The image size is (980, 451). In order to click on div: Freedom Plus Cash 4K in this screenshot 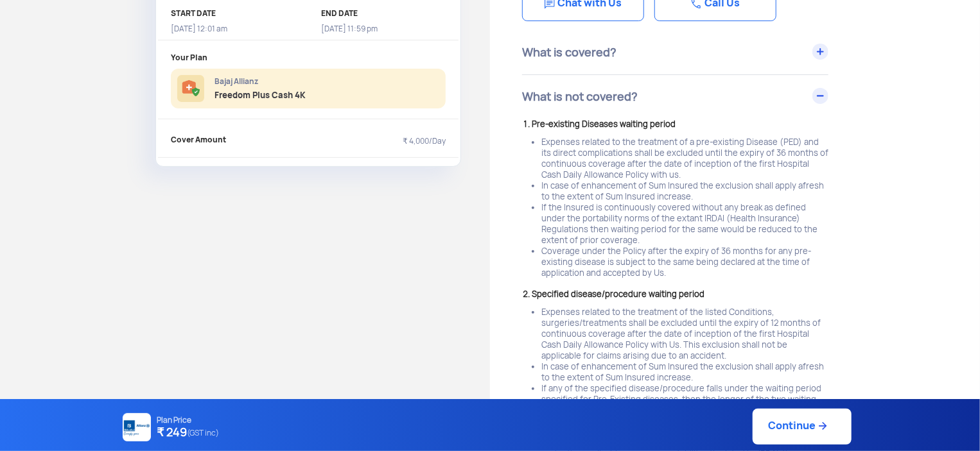, I will do `click(260, 95)`.